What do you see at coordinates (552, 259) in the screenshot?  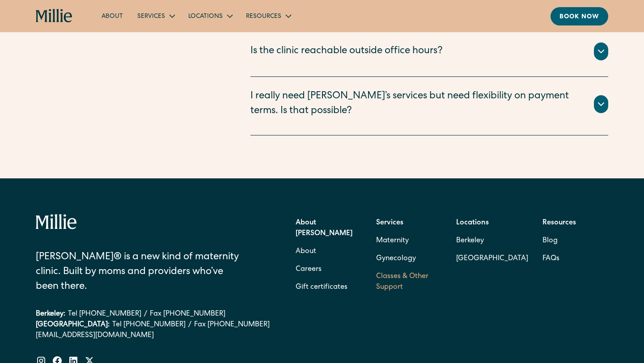 I see `a: FAQs` at bounding box center [552, 259].